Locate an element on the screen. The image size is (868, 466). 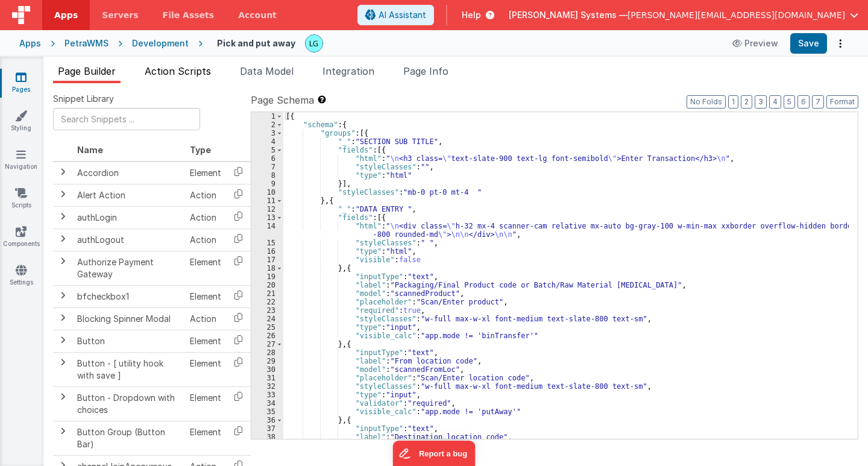
div: 13 is located at coordinates (267, 217).